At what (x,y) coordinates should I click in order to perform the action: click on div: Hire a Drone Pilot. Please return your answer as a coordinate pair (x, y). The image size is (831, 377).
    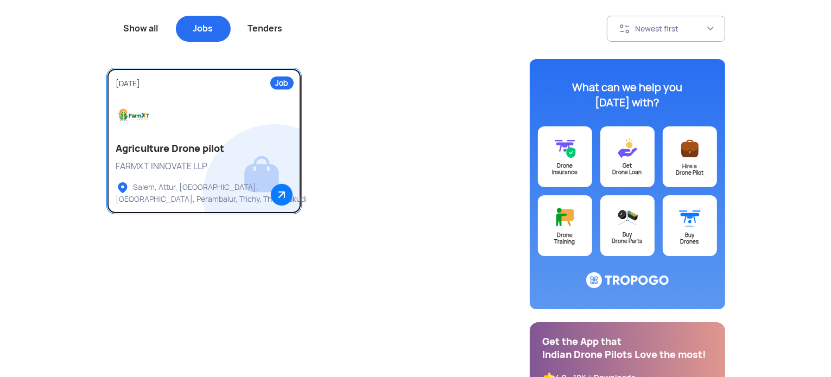
    Looking at the image, I should click on (690, 170).